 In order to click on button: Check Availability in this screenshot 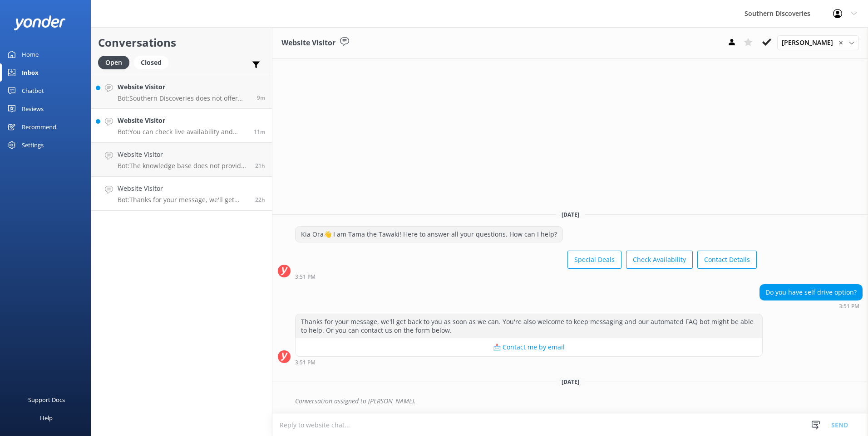, I will do `click(659, 260)`.